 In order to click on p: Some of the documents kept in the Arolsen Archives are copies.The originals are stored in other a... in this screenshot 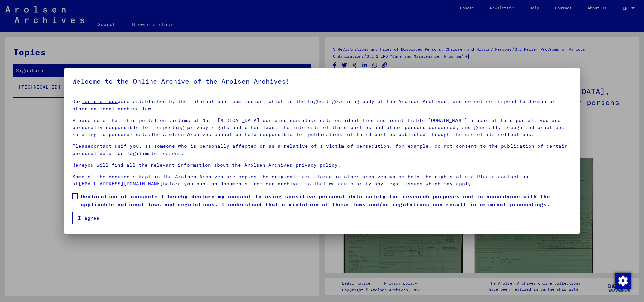, I will do `click(322, 180)`.